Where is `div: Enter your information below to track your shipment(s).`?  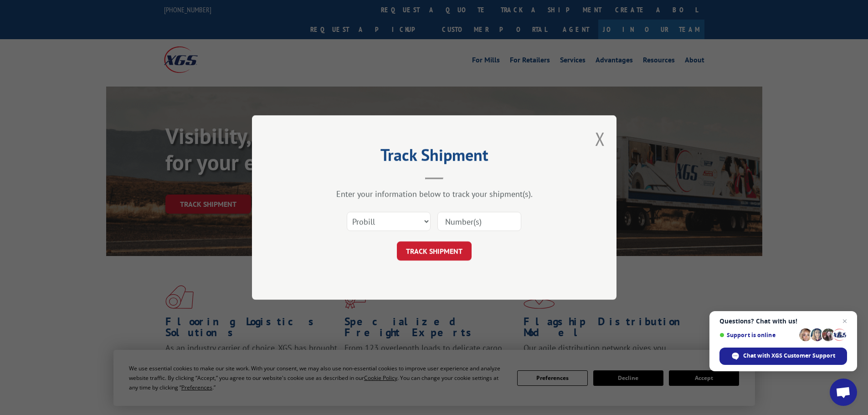 div: Enter your information below to track your shipment(s). is located at coordinates (434, 194).